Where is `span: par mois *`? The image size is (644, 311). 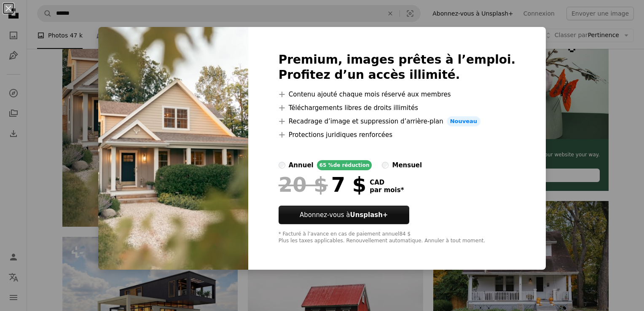 span: par mois * is located at coordinates (386, 190).